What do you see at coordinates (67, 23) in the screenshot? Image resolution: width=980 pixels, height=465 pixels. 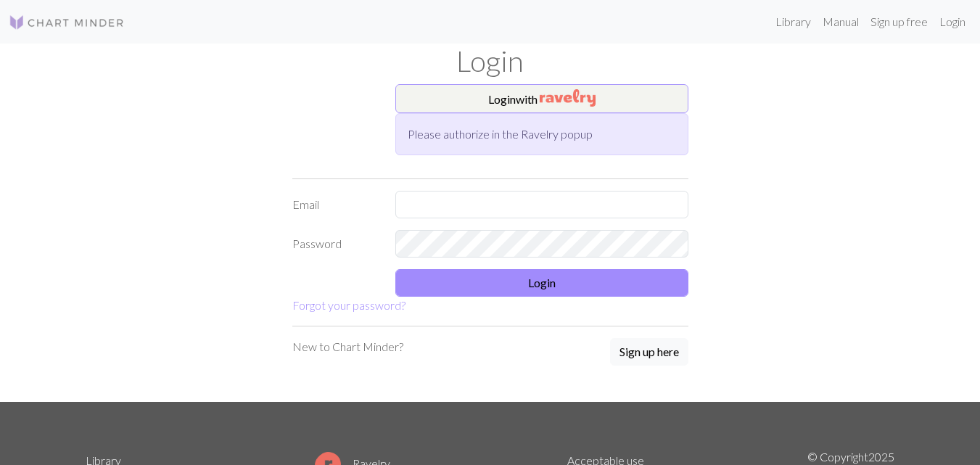 I see `img: Logo` at bounding box center [67, 23].